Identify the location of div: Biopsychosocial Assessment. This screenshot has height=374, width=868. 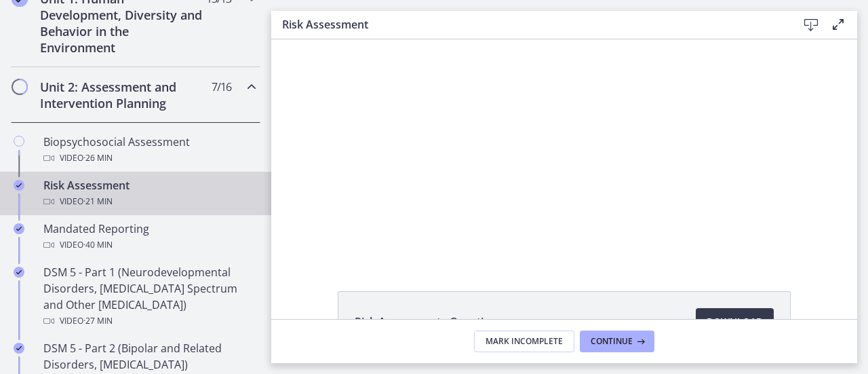
(149, 150).